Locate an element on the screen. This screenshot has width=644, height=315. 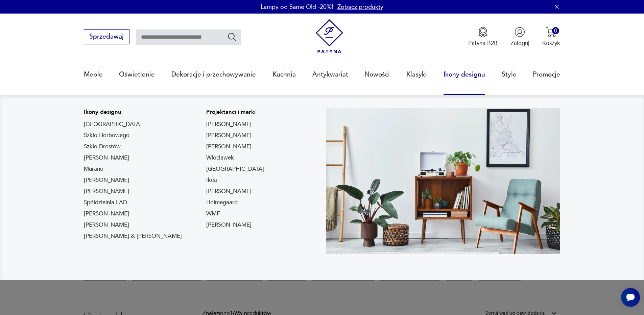
a: Meble is located at coordinates (93, 75).